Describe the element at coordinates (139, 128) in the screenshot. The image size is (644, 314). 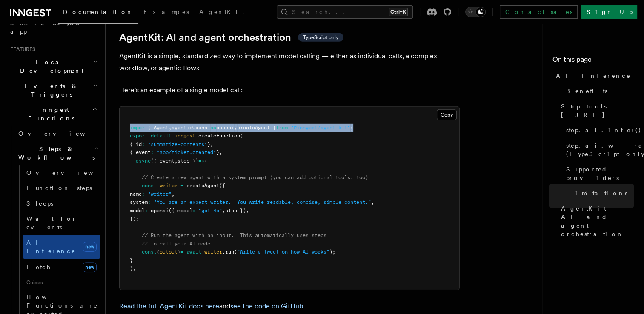
I see `span: import` at that location.